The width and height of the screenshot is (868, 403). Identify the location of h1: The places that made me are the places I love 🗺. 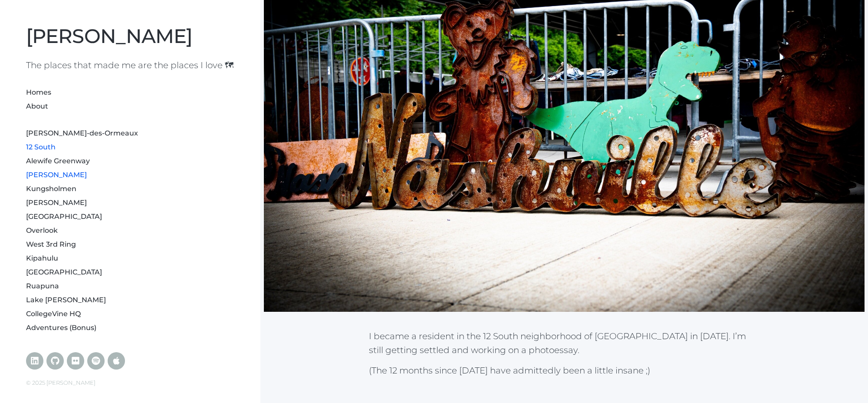
(130, 65).